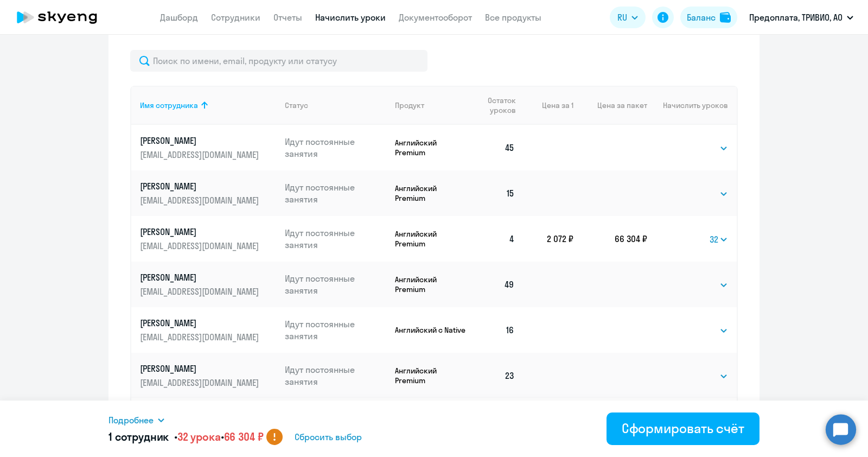 The image size is (868, 457). I want to click on p: Предоплата, ТРИВИО, АО, so click(796, 18).